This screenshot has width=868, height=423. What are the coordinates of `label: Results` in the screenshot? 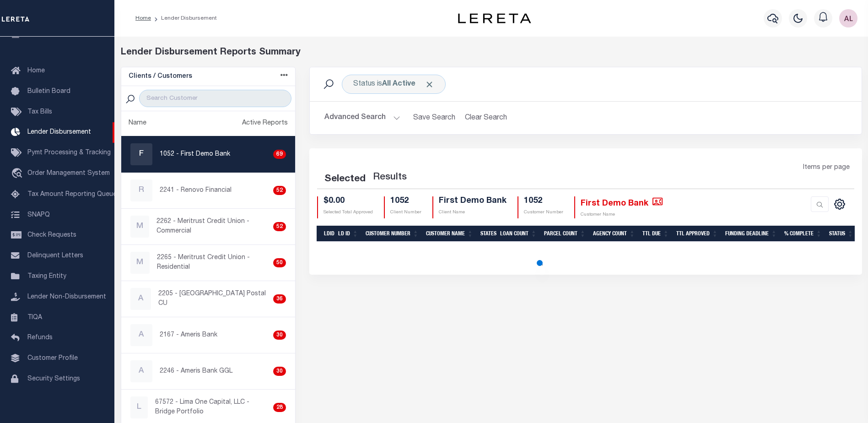 It's located at (390, 177).